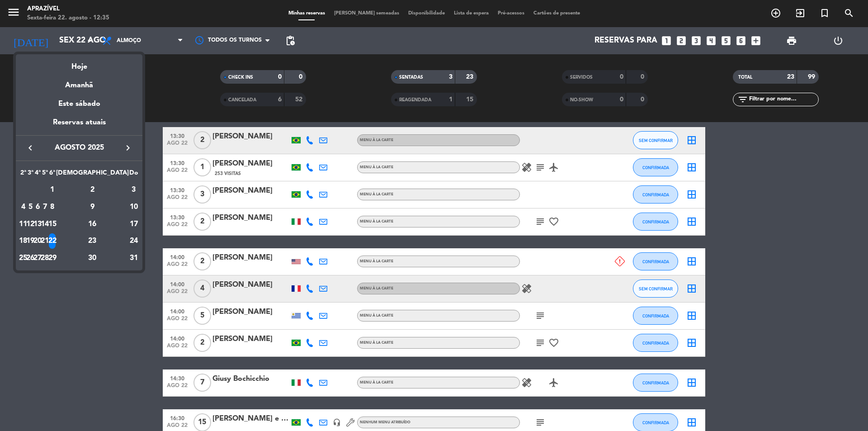 This screenshot has height=431, width=868. Describe the element at coordinates (92, 224) in the screenshot. I see `td: 16 de agosto de 2025` at that location.